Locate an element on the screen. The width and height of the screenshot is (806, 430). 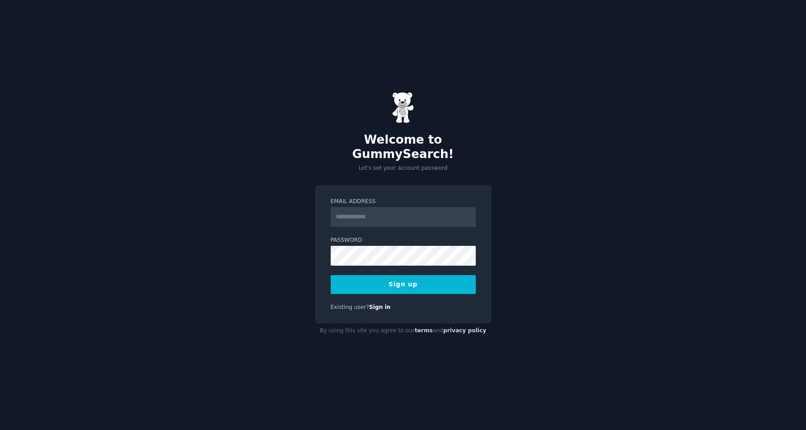
div: By using this site you agree to our and is located at coordinates (403, 331).